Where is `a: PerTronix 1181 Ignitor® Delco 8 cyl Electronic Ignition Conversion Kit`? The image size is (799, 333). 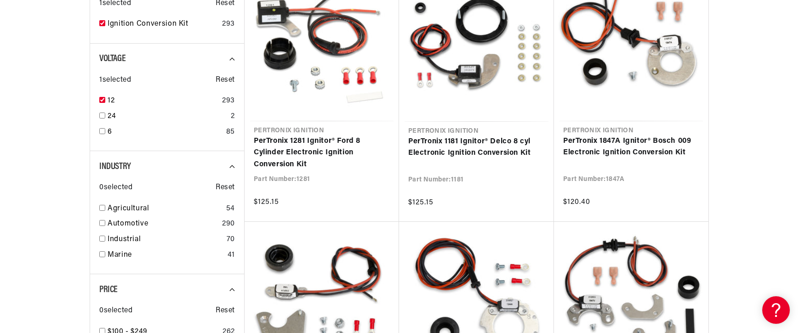
a: PerTronix 1181 Ignitor® Delco 8 cyl Electronic Ignition Conversion Kit is located at coordinates (476, 147).